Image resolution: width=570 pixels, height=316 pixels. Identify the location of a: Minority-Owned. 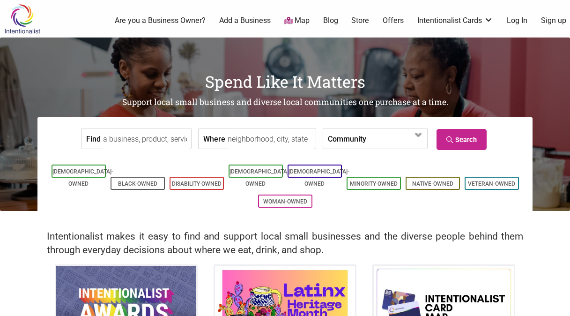
(374, 184).